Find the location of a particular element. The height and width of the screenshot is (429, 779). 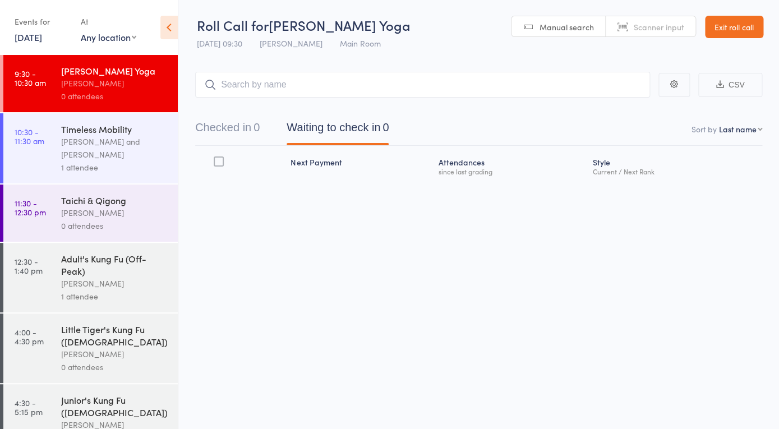

div: Events for is located at coordinates (42, 21).